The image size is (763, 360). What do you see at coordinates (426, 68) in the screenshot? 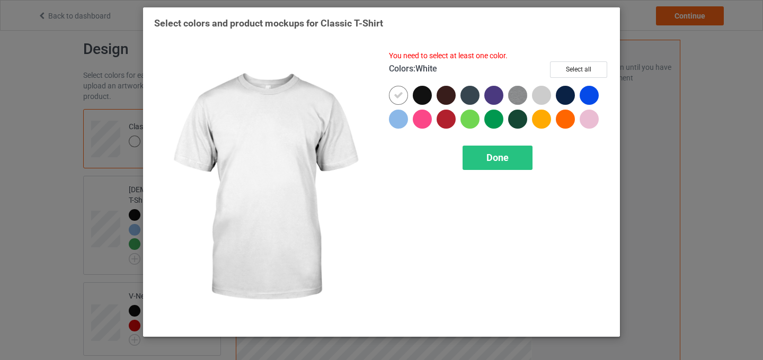
I see `span: White` at bounding box center [426, 68].